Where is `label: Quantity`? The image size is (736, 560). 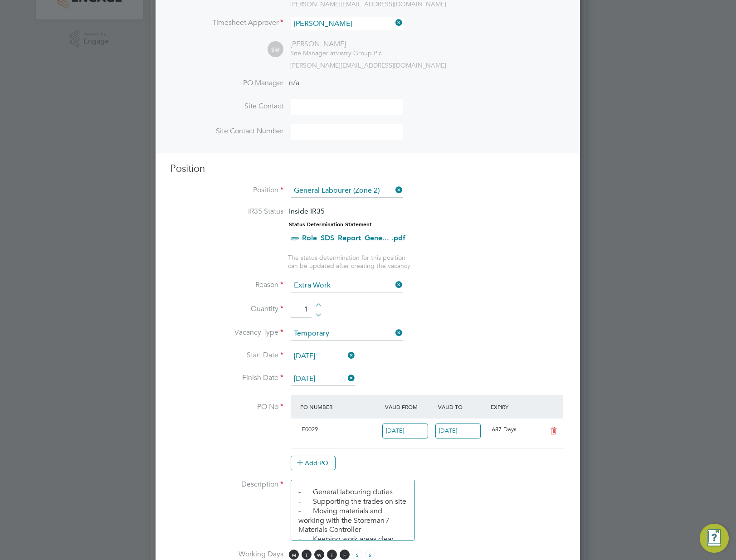 label: Quantity is located at coordinates (227, 309).